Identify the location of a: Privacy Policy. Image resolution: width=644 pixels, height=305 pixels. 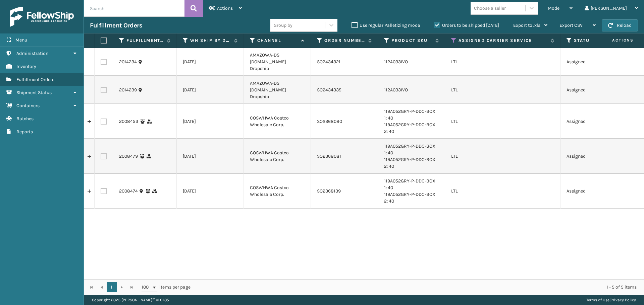
(623, 300).